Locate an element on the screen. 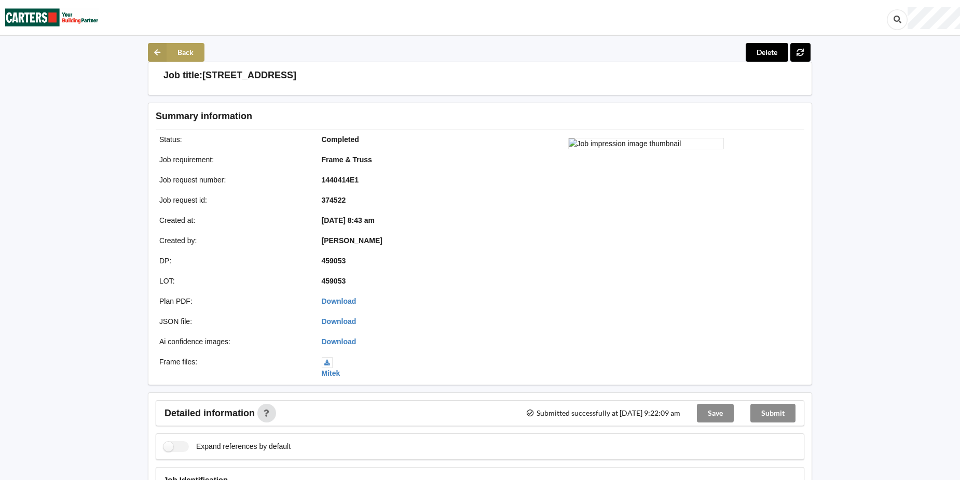  button: Back is located at coordinates (176, 52).